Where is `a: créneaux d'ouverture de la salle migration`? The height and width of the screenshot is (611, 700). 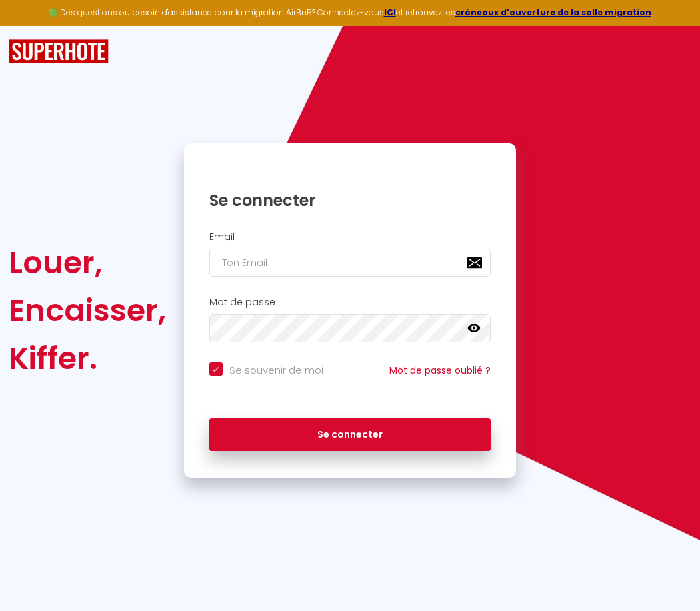
a: créneaux d'ouverture de la salle migration is located at coordinates (553, 12).